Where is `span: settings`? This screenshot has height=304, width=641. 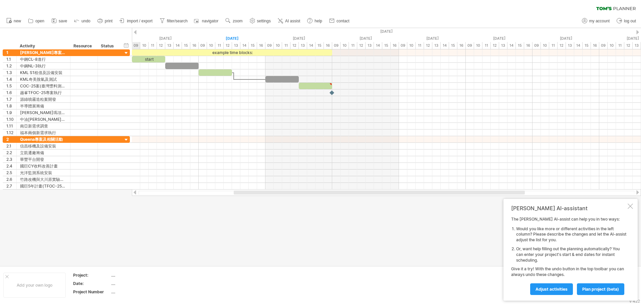 span: settings is located at coordinates (264, 21).